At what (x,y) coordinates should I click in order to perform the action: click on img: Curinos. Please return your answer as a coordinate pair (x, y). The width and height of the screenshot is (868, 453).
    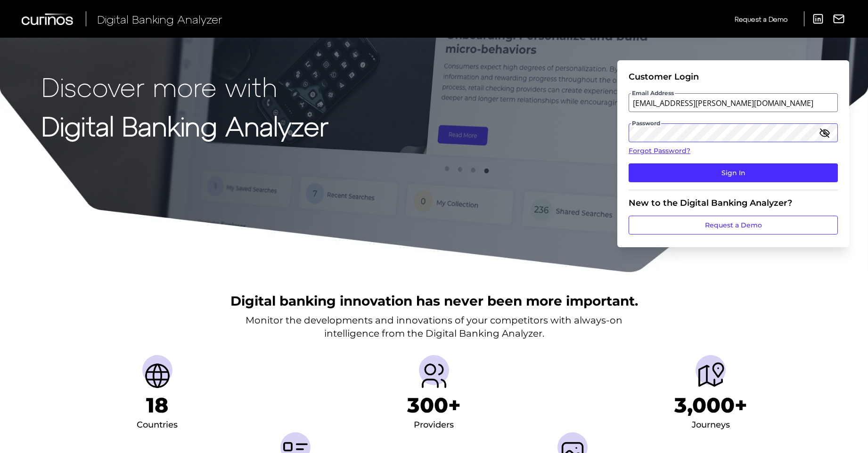
    Looking at the image, I should click on (48, 19).